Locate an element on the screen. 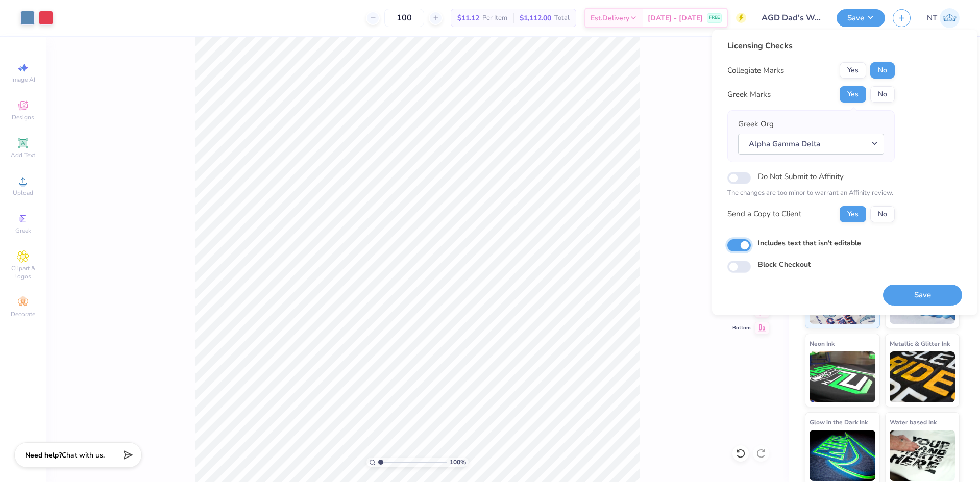  label: Block Checkout is located at coordinates (784, 264).